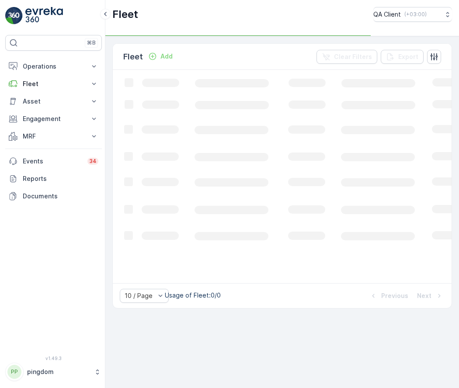  Describe the element at coordinates (424, 296) in the screenshot. I see `p: Next` at that location.